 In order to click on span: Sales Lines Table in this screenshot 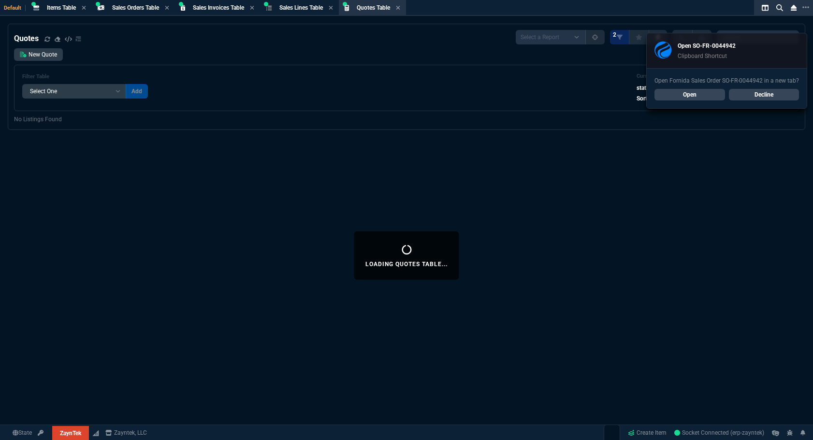, I will do `click(301, 8)`.